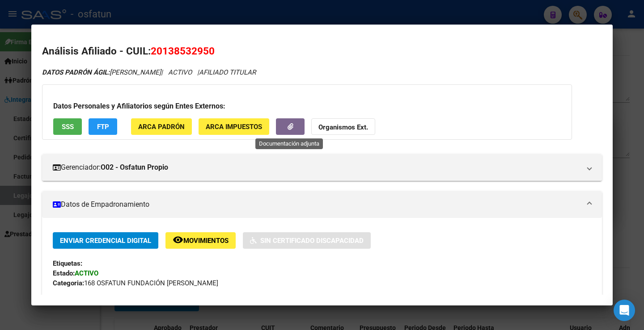 This screenshot has width=644, height=330. Describe the element at coordinates (134, 167) in the screenshot. I see `strong: O02 - Osfatun Propio` at that location.